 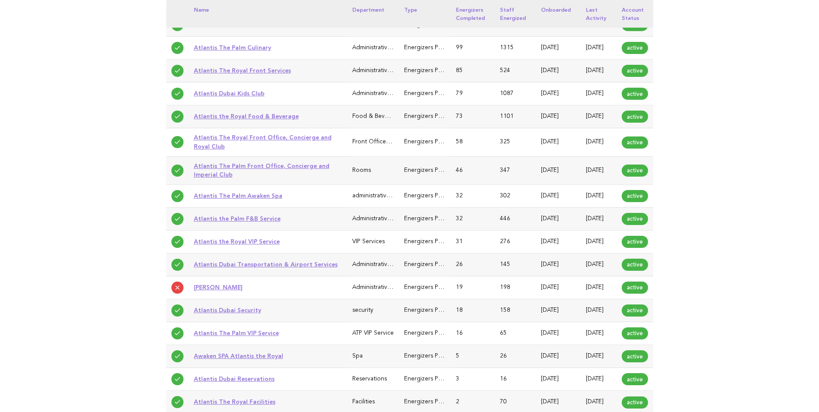 I want to click on a: Atlantis The Royal Front Office, Concierge and Royal Club, so click(x=263, y=142).